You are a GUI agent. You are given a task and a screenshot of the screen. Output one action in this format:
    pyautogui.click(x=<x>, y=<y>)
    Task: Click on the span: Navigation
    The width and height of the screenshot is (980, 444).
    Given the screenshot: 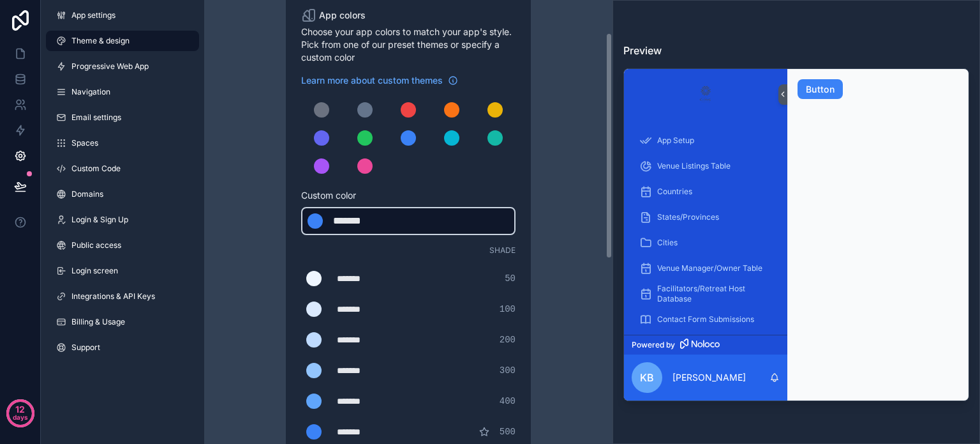 What is the action you would take?
    pyautogui.click(x=90, y=92)
    